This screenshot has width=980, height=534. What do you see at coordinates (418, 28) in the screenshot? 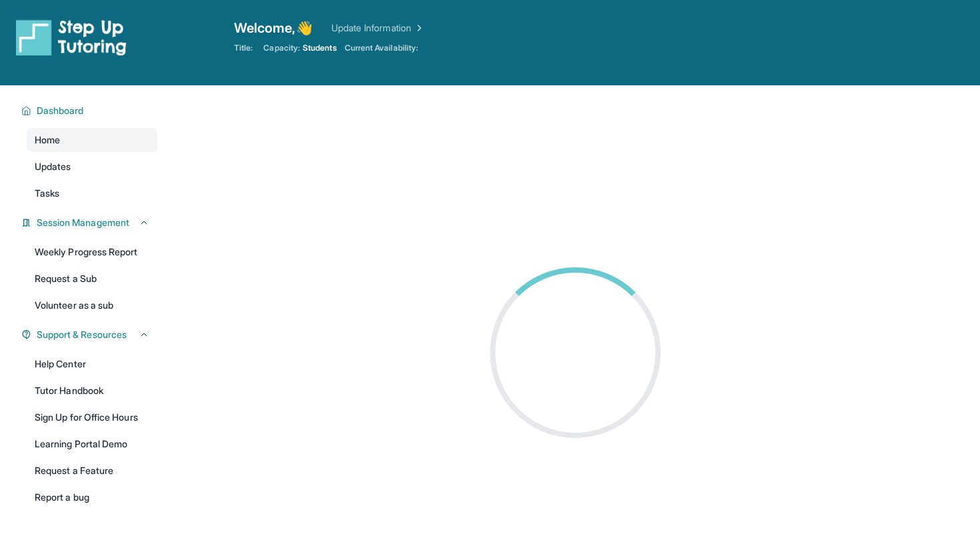
I see `img: Chevron Right` at bounding box center [418, 28].